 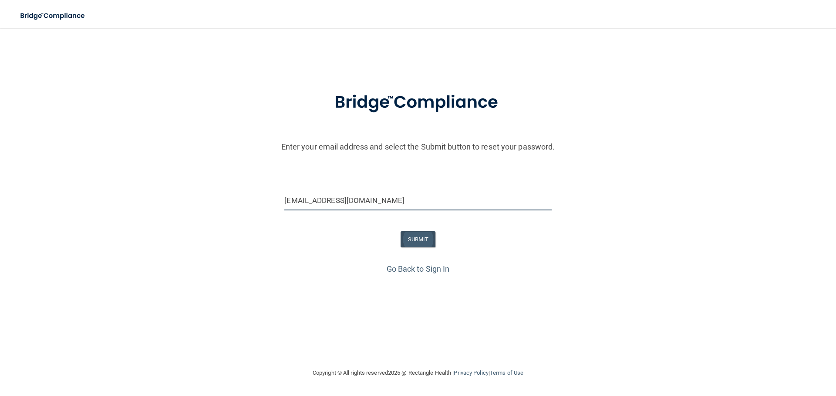 I want to click on input: Email, so click(x=417, y=201).